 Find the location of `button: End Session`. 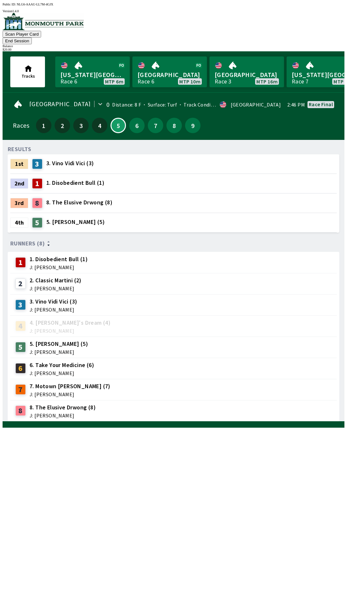

button: End Session is located at coordinates (17, 41).